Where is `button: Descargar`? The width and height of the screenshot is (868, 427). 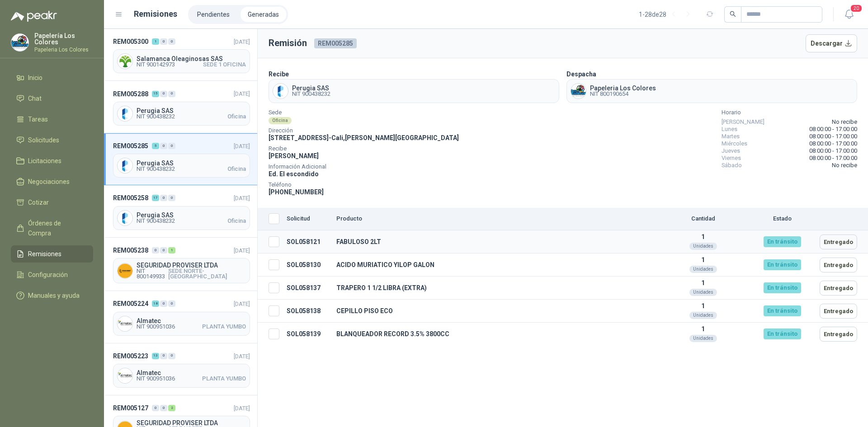 button: Descargar is located at coordinates (831, 44).